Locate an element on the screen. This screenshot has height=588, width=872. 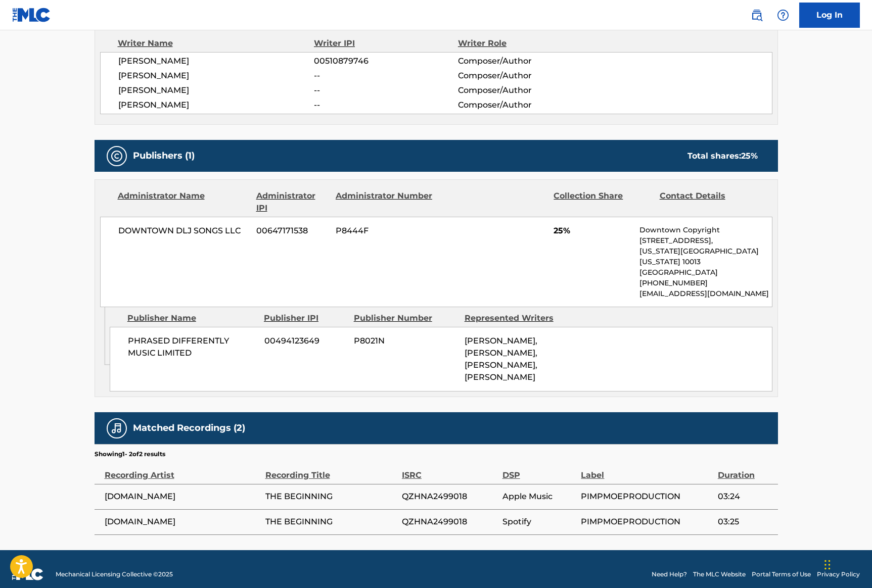
div: Administrator Name is located at coordinates (183, 202).